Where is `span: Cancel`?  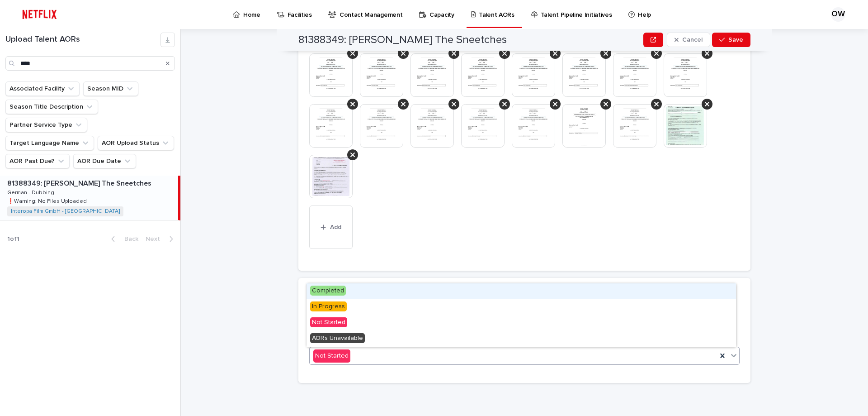 span: Cancel is located at coordinates (692, 40).